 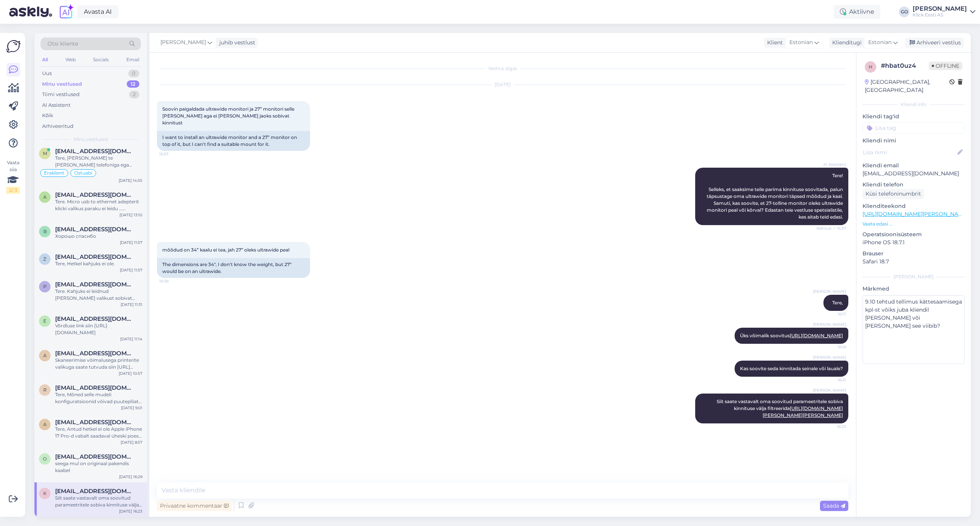 I want to click on div: juhib vestlust, so click(x=236, y=43).